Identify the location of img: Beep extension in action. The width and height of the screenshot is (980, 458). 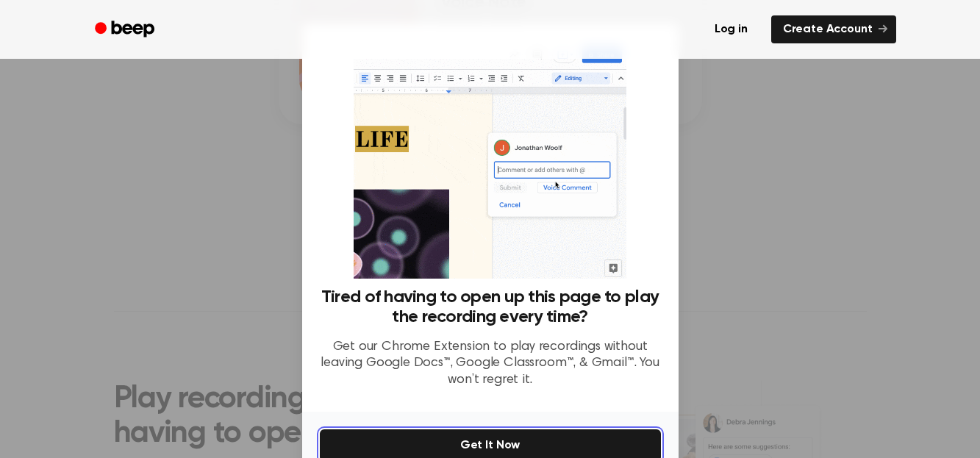
(490, 160).